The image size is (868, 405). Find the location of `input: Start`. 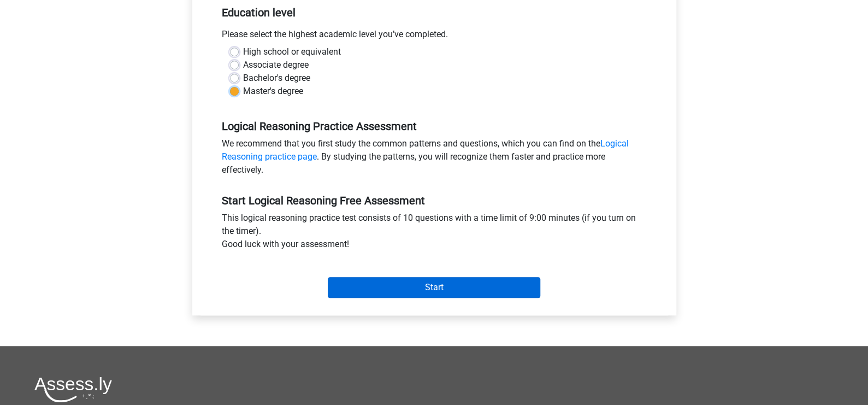

input: Start is located at coordinates (434, 288).